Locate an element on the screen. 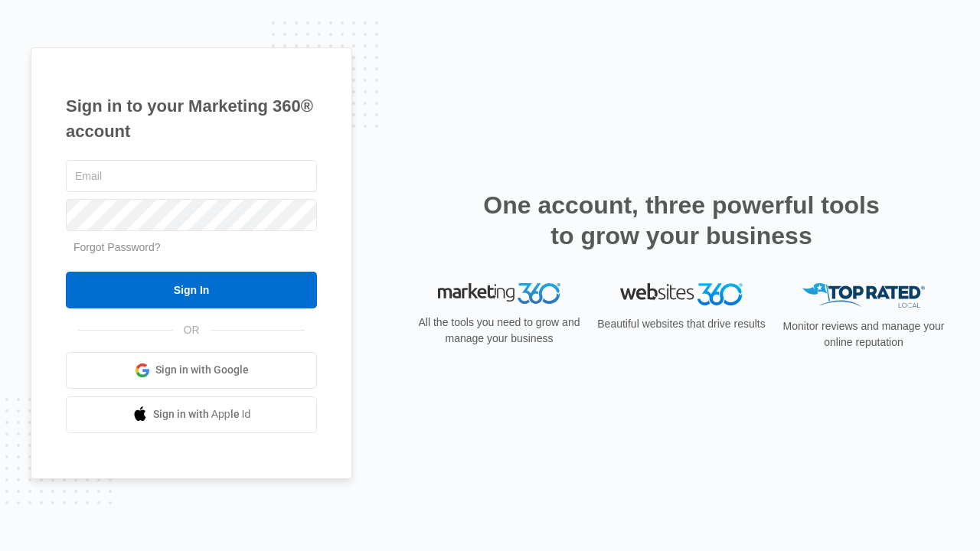 Image resolution: width=980 pixels, height=551 pixels. span: Sign in with Google is located at coordinates (202, 370).